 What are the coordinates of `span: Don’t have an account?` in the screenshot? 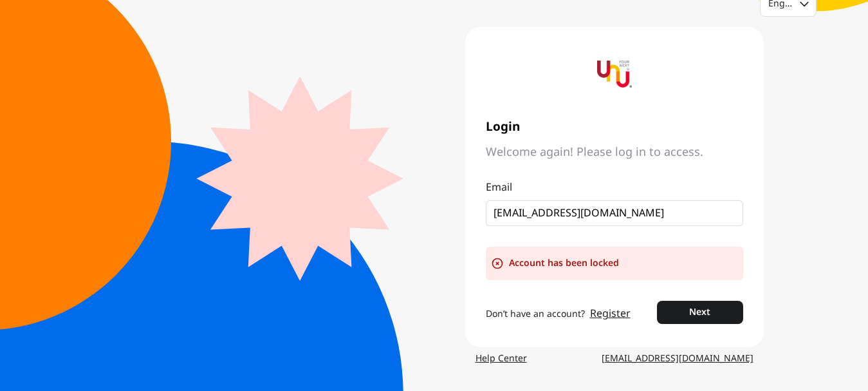 It's located at (535, 313).